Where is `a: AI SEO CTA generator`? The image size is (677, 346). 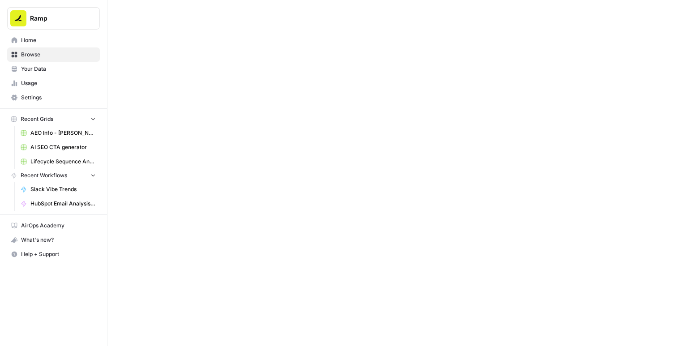
a: AI SEO CTA generator is located at coordinates (58, 147).